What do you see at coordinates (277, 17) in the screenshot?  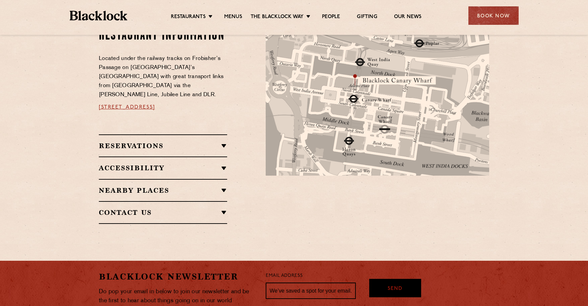 I see `a: The Blacklock Way` at bounding box center [277, 17].